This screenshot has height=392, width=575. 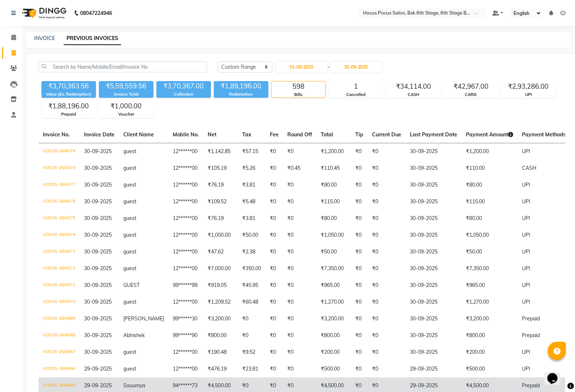 What do you see at coordinates (252, 168) in the screenshot?
I see `td: ₹5.26` at bounding box center [252, 168].